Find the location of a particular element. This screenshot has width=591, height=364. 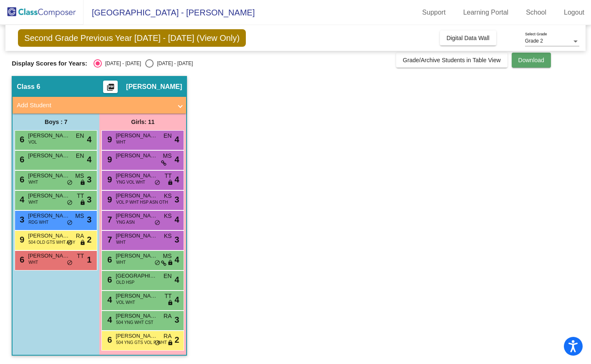

a: Learning Portal is located at coordinates (486, 12).